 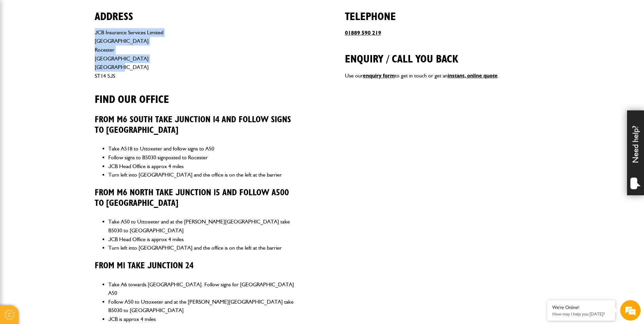 I want to click on div: We're Online!, so click(x=581, y=308).